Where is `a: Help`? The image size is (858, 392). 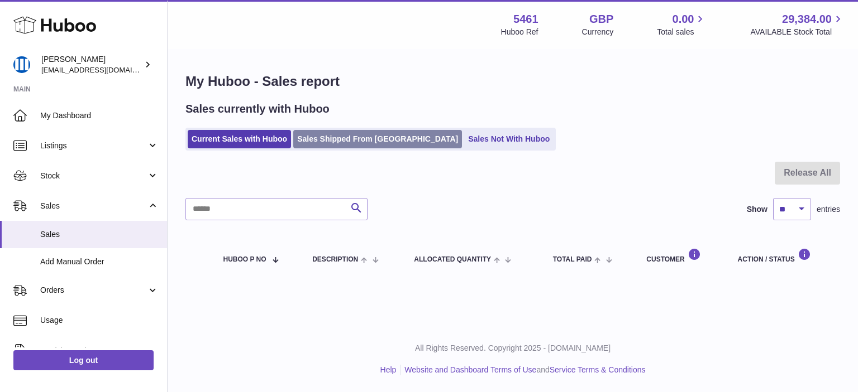
a: Help is located at coordinates (388, 370).